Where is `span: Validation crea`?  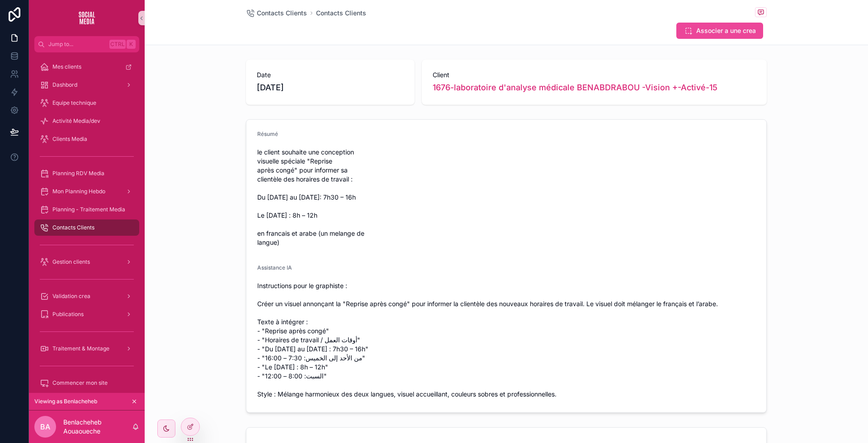
span: Validation crea is located at coordinates (71, 296).